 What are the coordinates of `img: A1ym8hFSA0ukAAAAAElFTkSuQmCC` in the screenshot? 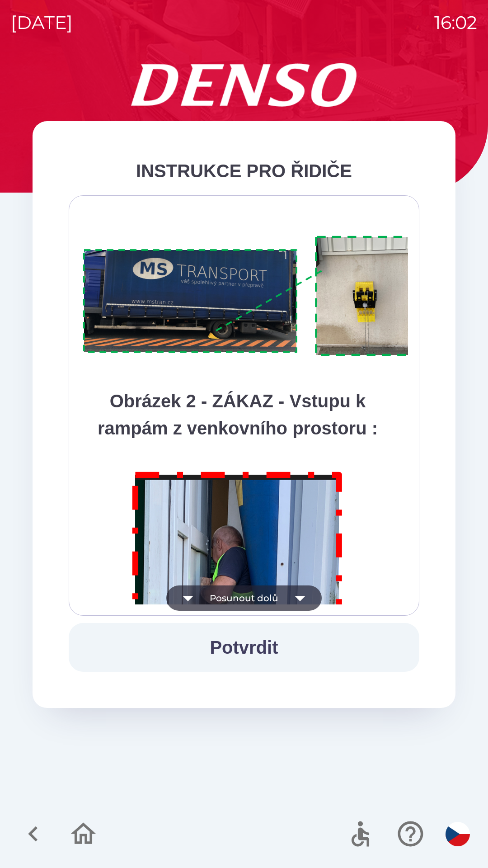 It's located at (255, 296).